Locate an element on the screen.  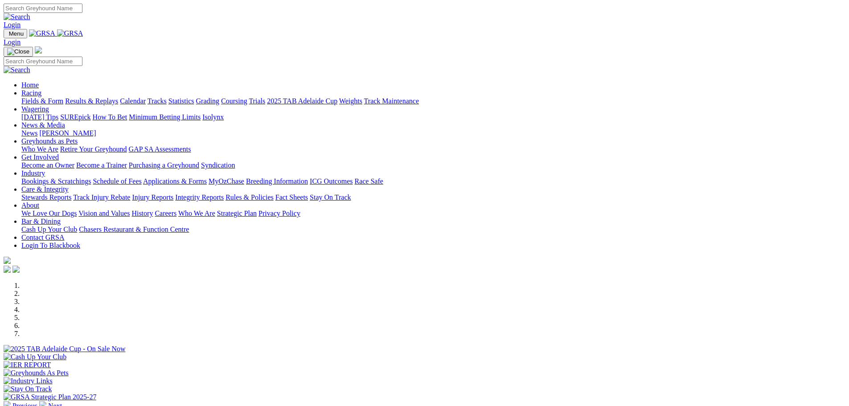
a: Greyhounds as Pets is located at coordinates (49, 141).